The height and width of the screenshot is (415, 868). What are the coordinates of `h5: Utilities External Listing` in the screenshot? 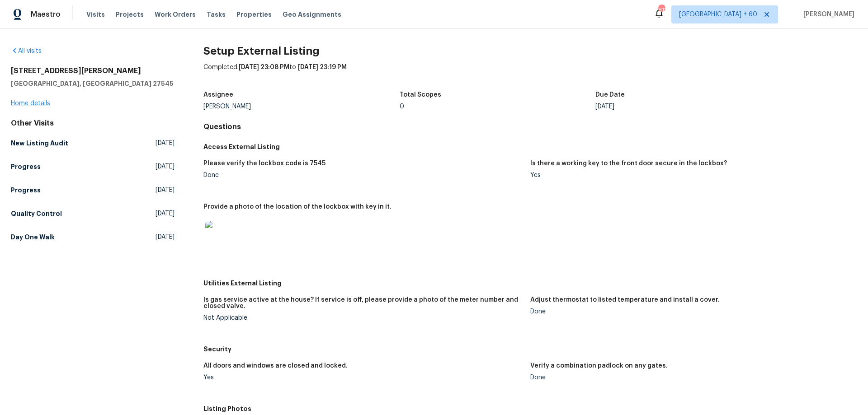 It's located at (530, 284).